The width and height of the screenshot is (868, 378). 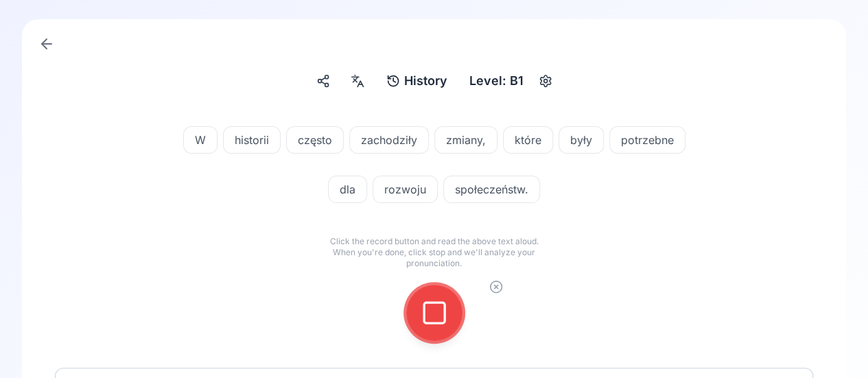 I want to click on button: historii, so click(x=252, y=140).